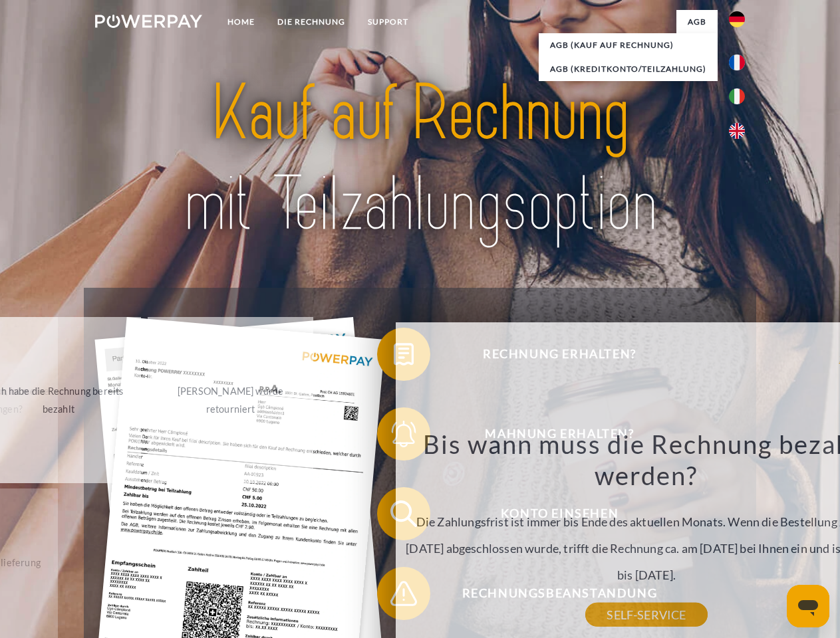 The width and height of the screenshot is (840, 638). Describe the element at coordinates (550, 514) in the screenshot. I see `button: Konto einsehen` at that location.